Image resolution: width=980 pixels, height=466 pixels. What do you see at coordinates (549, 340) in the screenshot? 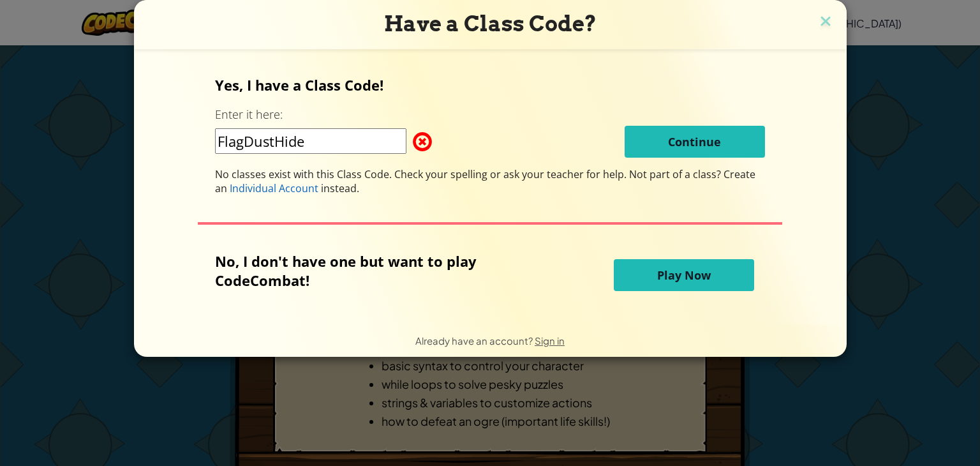
I see `a: Sign in` at bounding box center [549, 340].